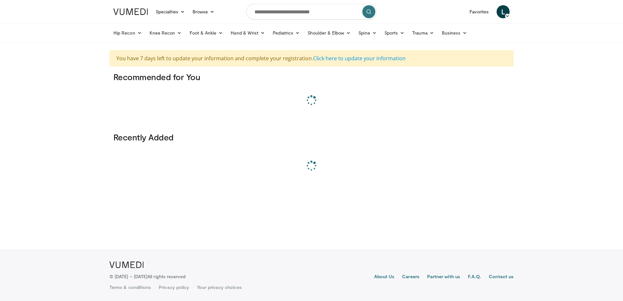 The height and width of the screenshot is (301, 623). What do you see at coordinates (503, 12) in the screenshot?
I see `a: L` at bounding box center [503, 12].